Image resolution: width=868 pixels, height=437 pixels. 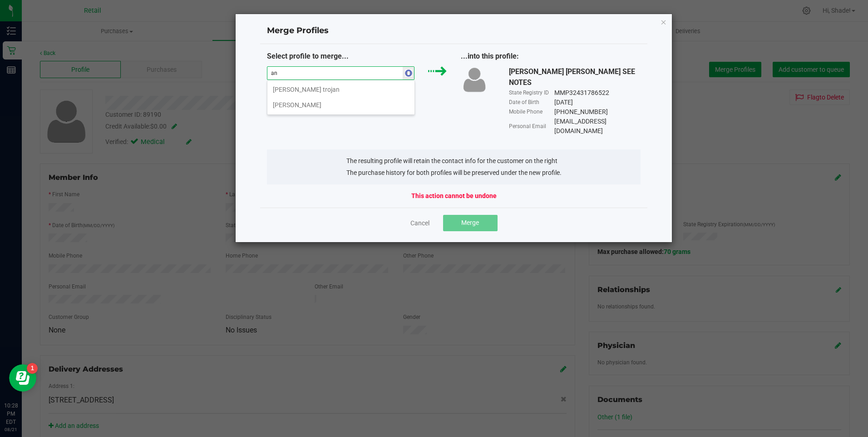 What do you see at coordinates (490, 56) in the screenshot?
I see `span: ...into this profile:` at bounding box center [490, 56].